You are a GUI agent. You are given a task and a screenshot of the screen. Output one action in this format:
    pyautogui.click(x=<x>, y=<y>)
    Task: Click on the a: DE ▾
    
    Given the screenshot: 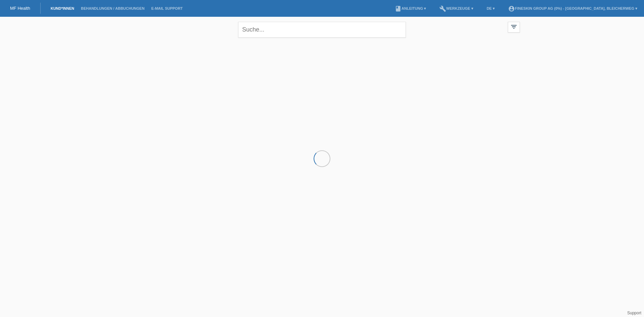 What is the action you would take?
    pyautogui.click(x=491, y=8)
    